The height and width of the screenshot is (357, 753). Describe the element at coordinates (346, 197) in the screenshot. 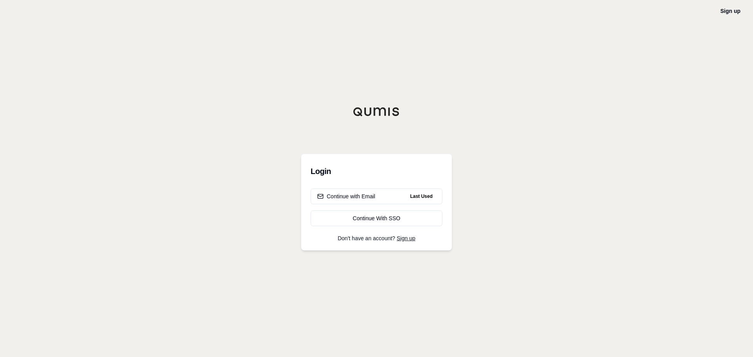

I see `div: Continue with Email` at that location.